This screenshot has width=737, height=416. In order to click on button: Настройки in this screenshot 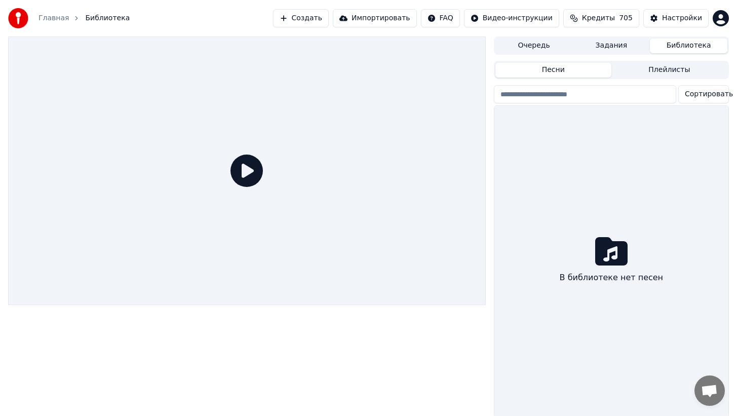, I will do `click(676, 18)`.